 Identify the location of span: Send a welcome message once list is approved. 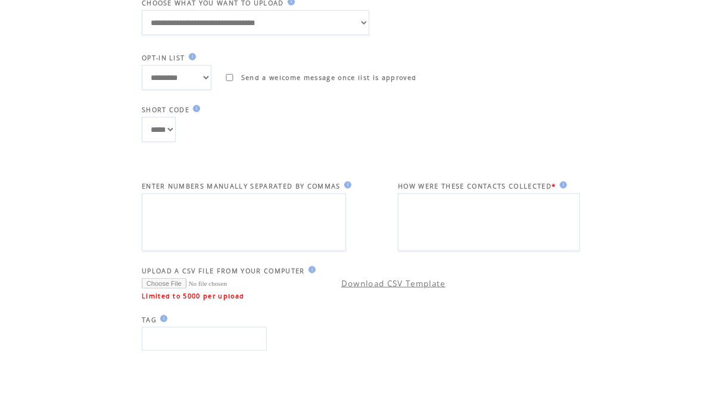
(329, 77).